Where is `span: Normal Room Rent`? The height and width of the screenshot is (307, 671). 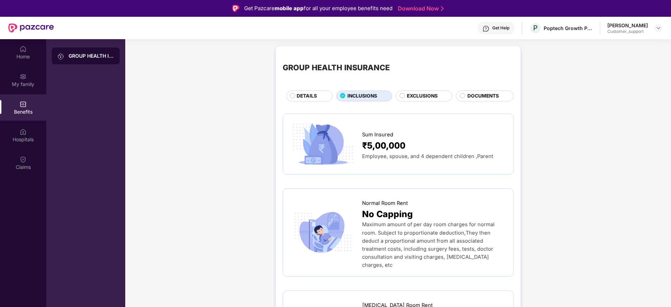 span: Normal Room Rent is located at coordinates (385, 203).